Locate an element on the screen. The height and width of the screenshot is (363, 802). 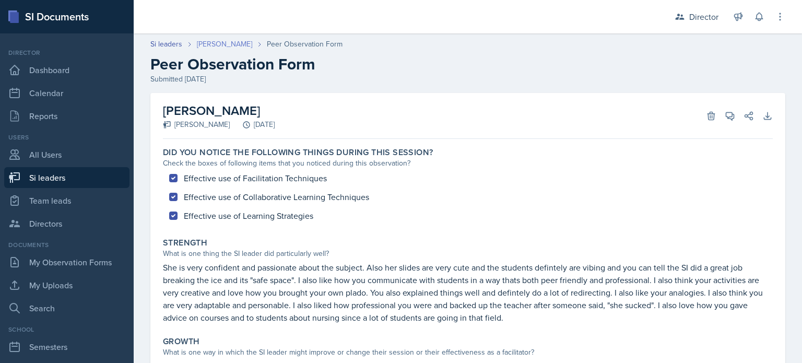
a: Semesters is located at coordinates (67, 347).